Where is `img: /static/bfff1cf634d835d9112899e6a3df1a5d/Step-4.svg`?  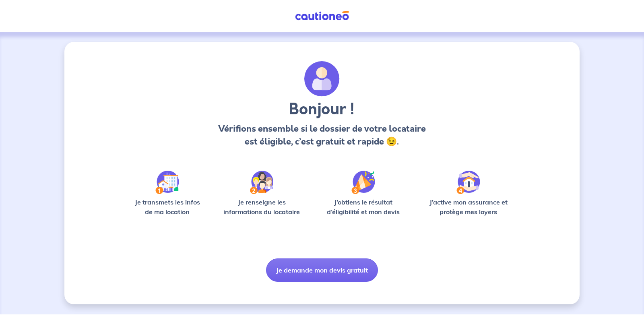 img: /static/bfff1cf634d835d9112899e6a3df1a5d/Step-4.svg is located at coordinates (468, 183).